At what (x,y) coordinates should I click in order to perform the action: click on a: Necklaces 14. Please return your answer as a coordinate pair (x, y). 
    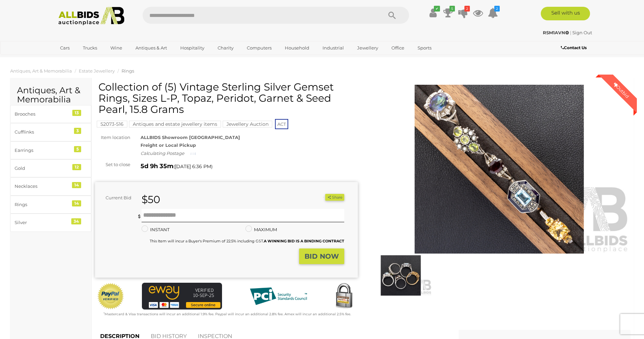
    Looking at the image, I should click on (50, 186).